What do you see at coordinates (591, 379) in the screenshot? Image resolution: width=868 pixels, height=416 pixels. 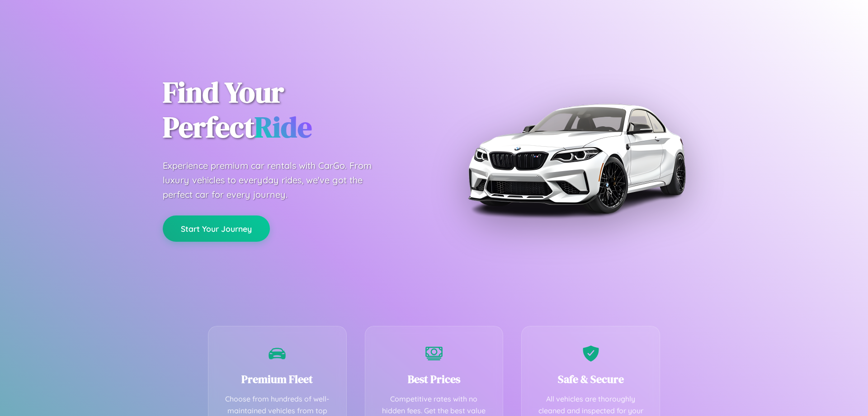 I see `h3: Safe & Secure` at bounding box center [591, 379].